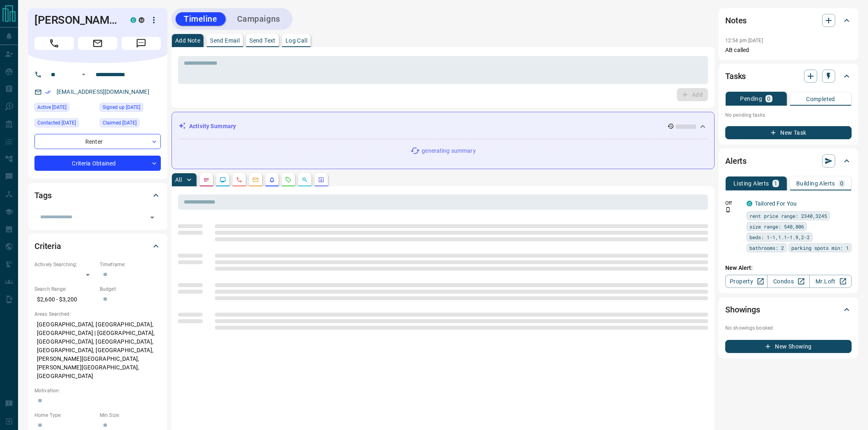  Describe the element at coordinates (736, 161) in the screenshot. I see `h2: Alerts` at that location.